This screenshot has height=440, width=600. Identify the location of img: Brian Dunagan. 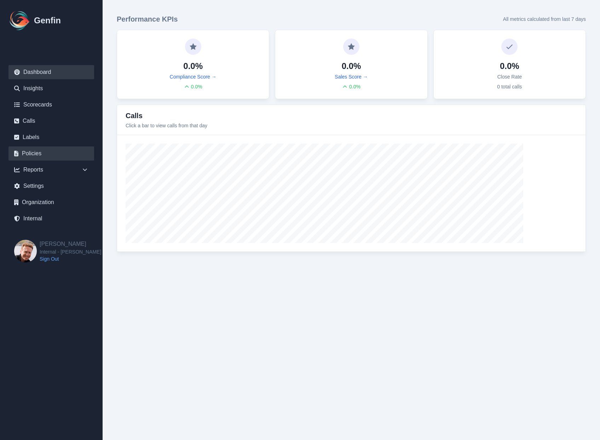
(25, 251).